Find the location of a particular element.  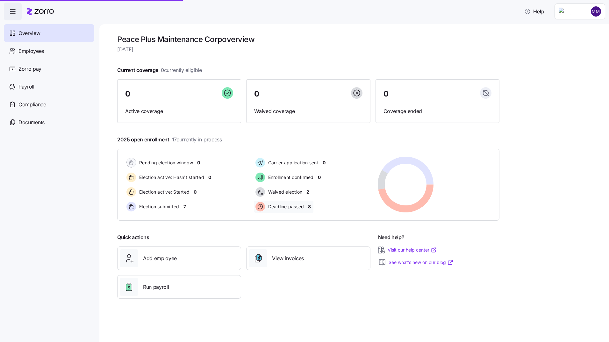

span: Waived election is located at coordinates (284, 192).